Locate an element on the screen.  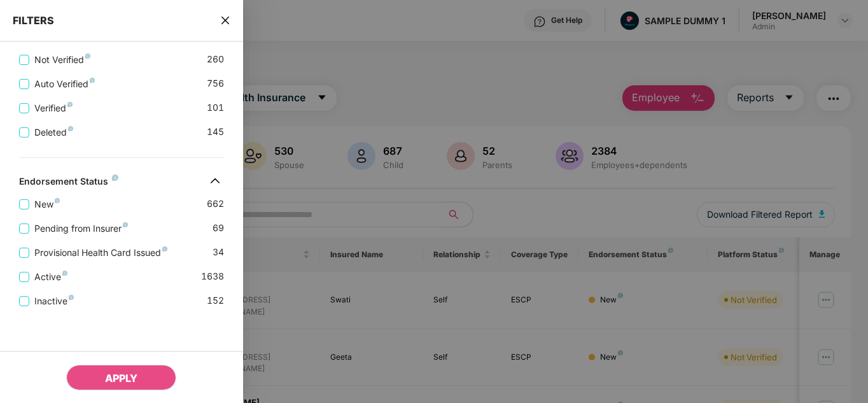
span: FILTERS is located at coordinates (33, 21).